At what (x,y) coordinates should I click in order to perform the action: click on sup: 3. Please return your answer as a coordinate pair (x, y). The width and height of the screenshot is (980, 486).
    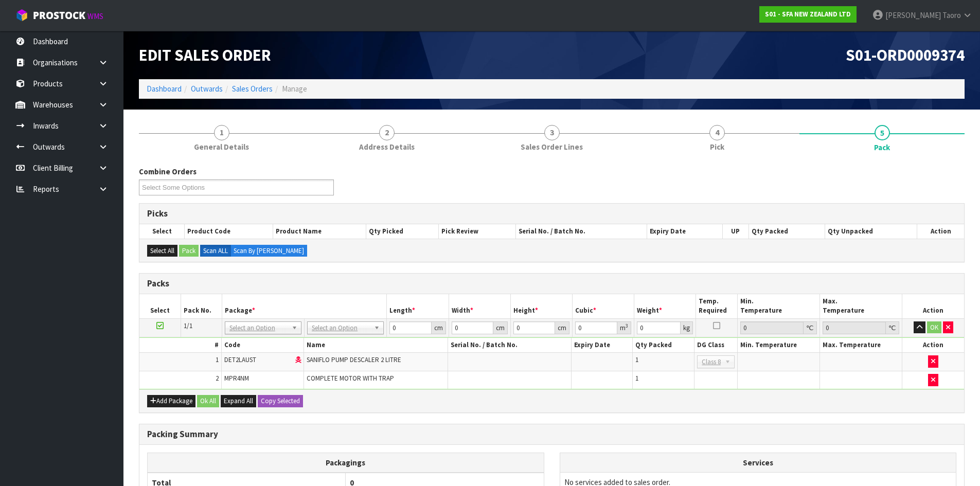
    Looking at the image, I should click on (627, 325).